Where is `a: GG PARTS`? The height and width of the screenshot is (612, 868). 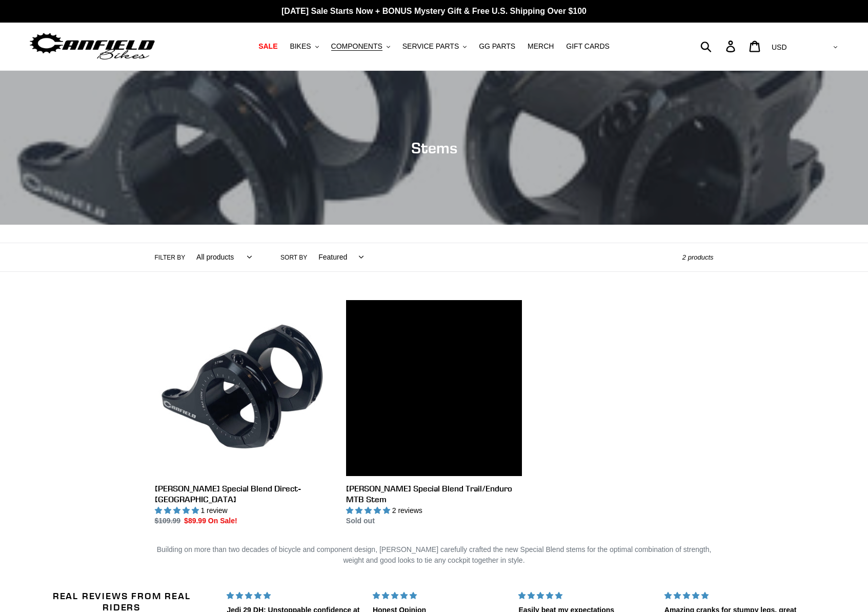
a: GG PARTS is located at coordinates (496, 46).